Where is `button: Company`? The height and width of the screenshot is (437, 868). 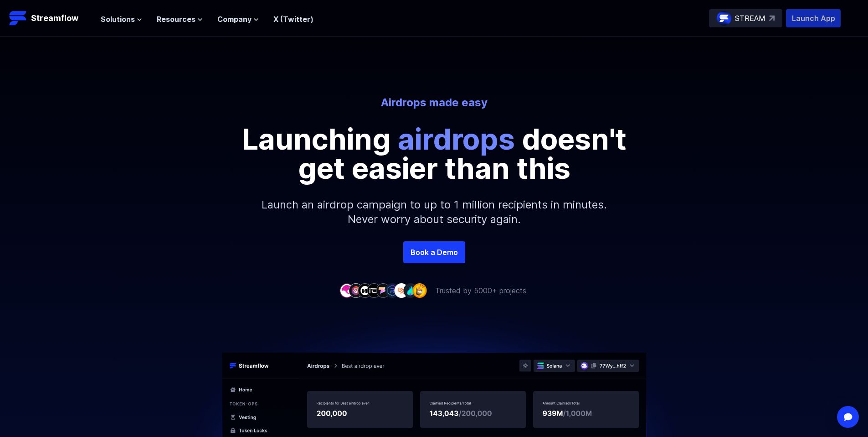 button: Company is located at coordinates (238, 19).